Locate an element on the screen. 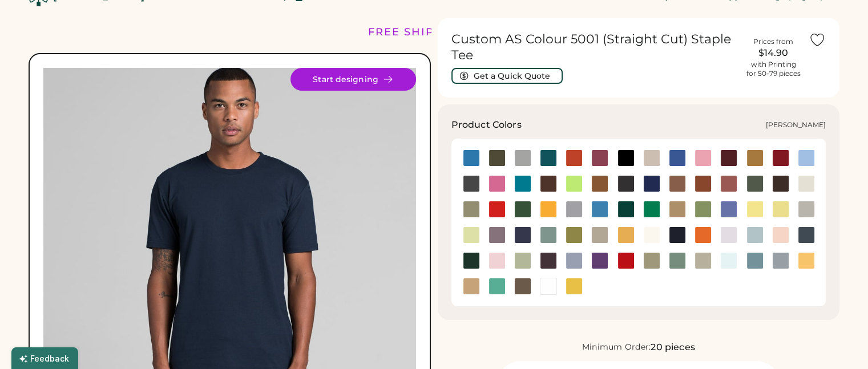  div: FREE SHIPPING is located at coordinates (417, 32).